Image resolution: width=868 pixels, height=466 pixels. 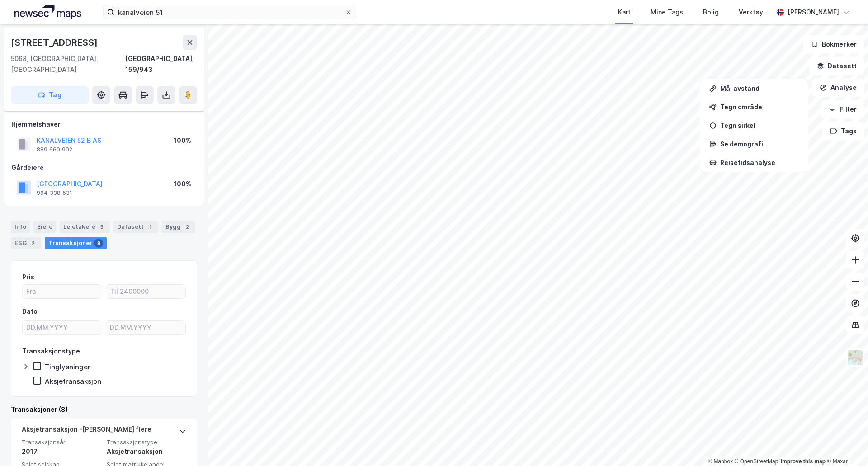 I want to click on div: Tegn område, so click(x=760, y=107).